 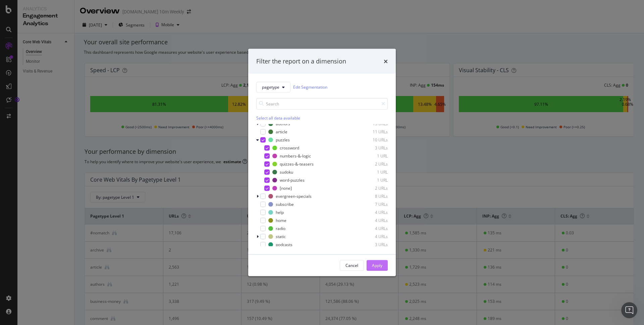 I want to click on button: pagetype, so click(x=274, y=87).